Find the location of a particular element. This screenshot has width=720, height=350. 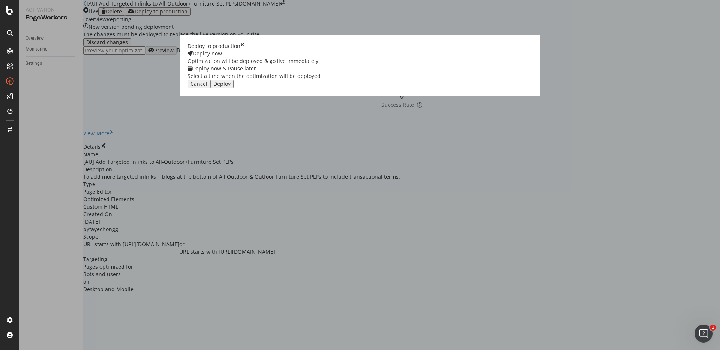

div: Deploy is located at coordinates (222, 84).